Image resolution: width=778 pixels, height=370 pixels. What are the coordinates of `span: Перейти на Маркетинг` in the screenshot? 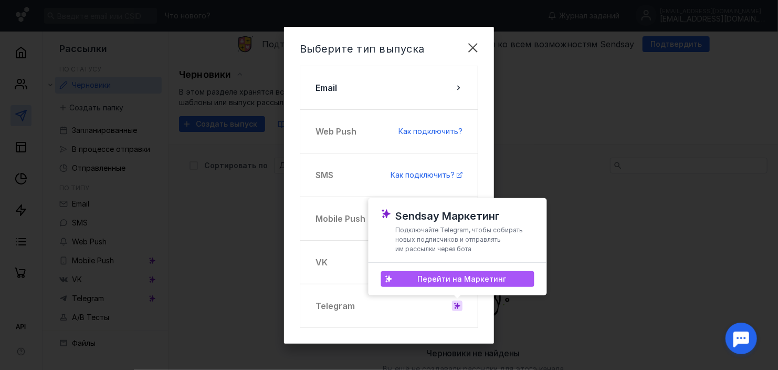 It's located at (462, 278).